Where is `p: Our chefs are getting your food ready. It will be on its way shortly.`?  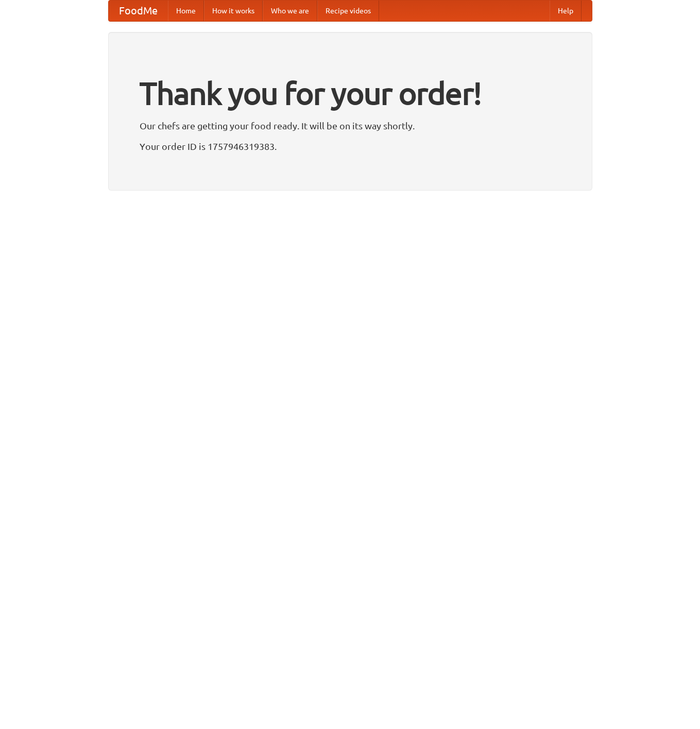
p: Our chefs are getting your food ready. It will be on its way shortly. is located at coordinates (350, 126).